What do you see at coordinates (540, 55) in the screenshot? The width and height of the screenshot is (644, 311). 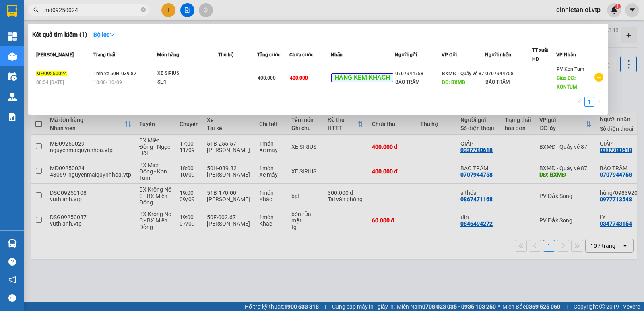 I see `span: TT xuất HĐ` at bounding box center [540, 55].